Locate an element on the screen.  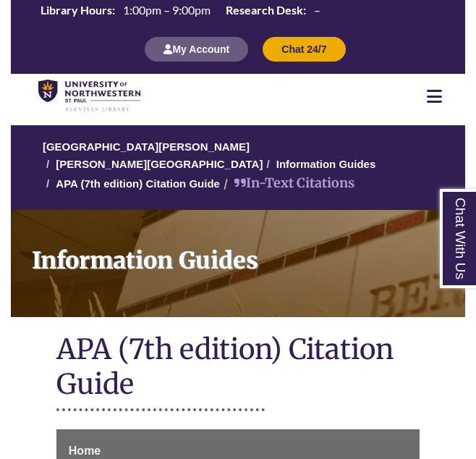
h1: Information Guides is located at coordinates (244, 254).